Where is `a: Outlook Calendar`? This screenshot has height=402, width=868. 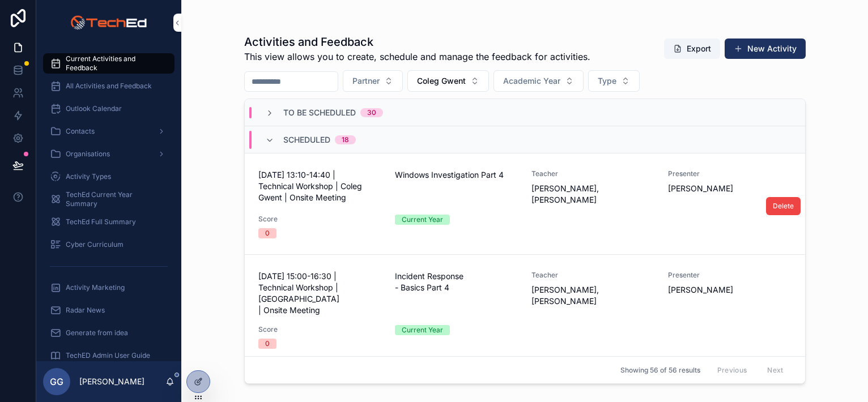 a: Outlook Calendar is located at coordinates (109, 109).